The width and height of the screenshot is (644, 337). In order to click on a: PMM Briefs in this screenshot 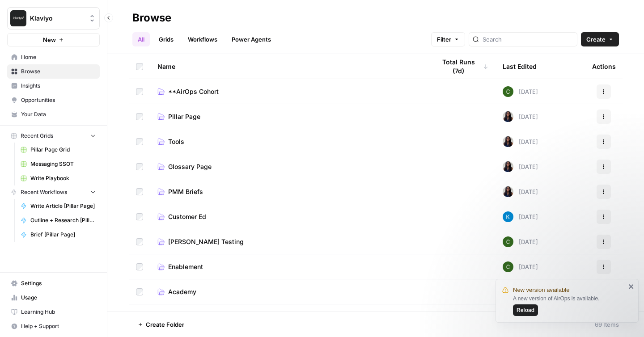, I will do `click(289, 191)`.